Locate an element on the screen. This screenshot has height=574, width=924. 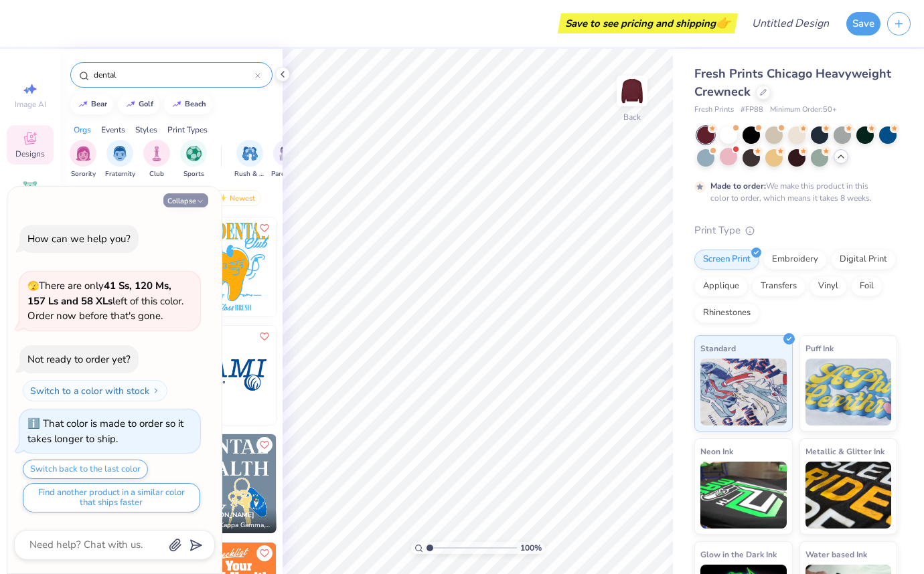
div: Not ready to order yet? is located at coordinates (79, 359).